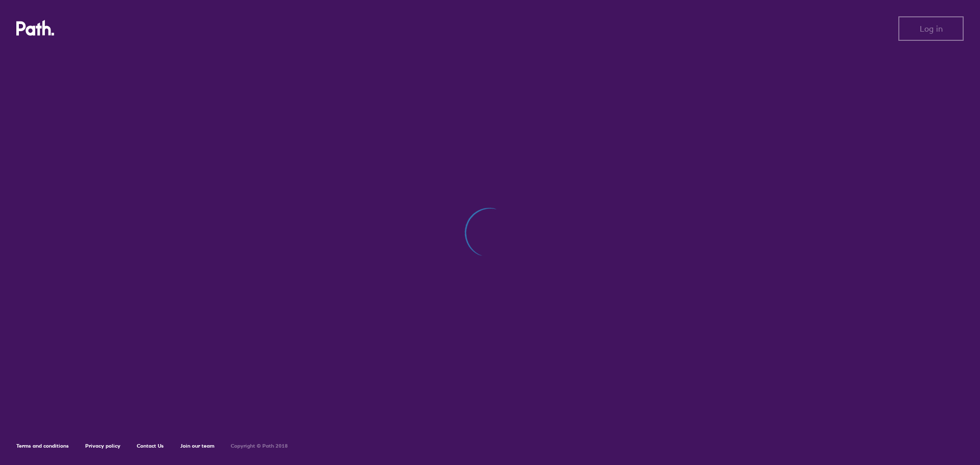 This screenshot has width=980, height=465. Describe the element at coordinates (150, 446) in the screenshot. I see `a: Contact Us` at that location.